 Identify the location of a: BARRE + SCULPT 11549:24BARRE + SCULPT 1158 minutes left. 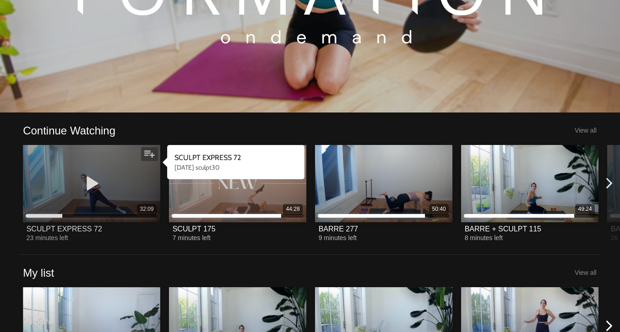
(530, 193).